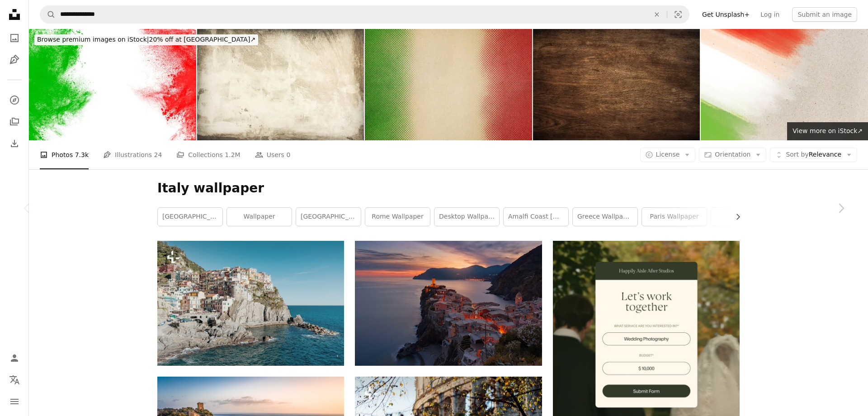  Describe the element at coordinates (250, 303) in the screenshot. I see `a: A small village on a cliff above the ocean` at that location.